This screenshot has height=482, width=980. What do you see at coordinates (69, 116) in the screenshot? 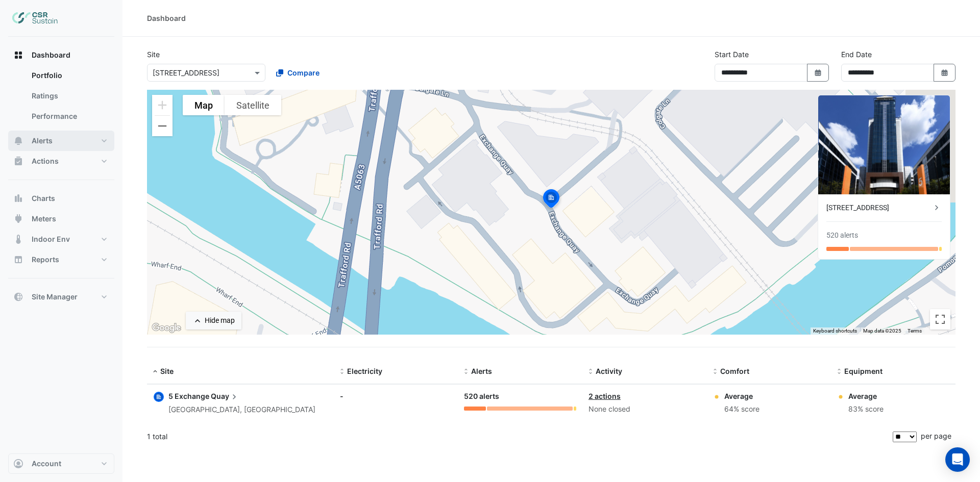
I see `a: Performance` at bounding box center [69, 116].